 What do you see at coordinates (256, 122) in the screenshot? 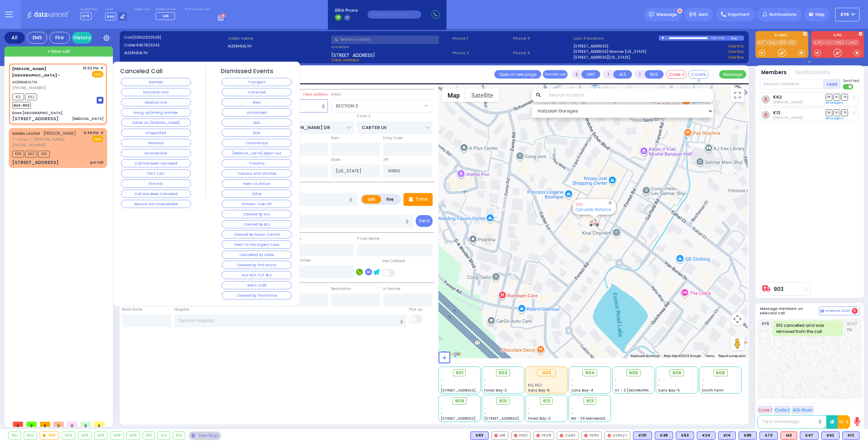
I see `button: EMS` at bounding box center [256, 122].